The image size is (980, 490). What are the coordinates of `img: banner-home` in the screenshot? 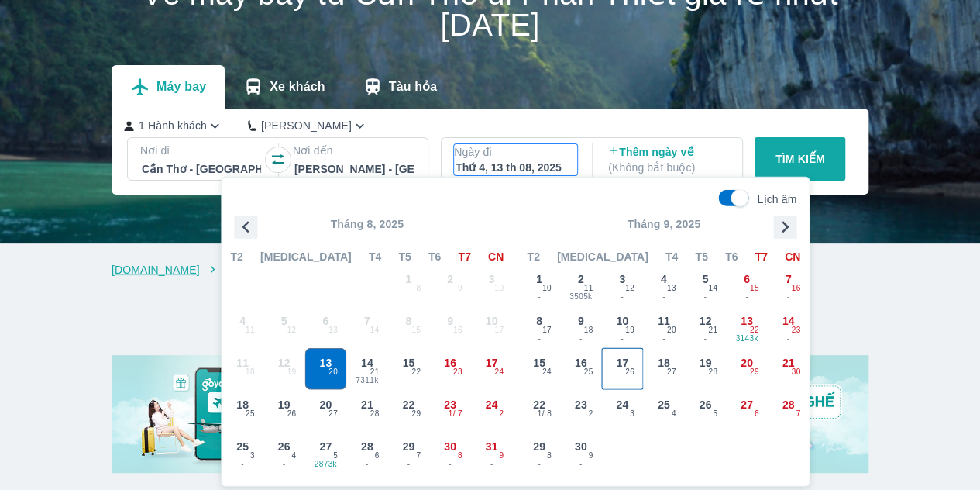 It's located at (490, 413).